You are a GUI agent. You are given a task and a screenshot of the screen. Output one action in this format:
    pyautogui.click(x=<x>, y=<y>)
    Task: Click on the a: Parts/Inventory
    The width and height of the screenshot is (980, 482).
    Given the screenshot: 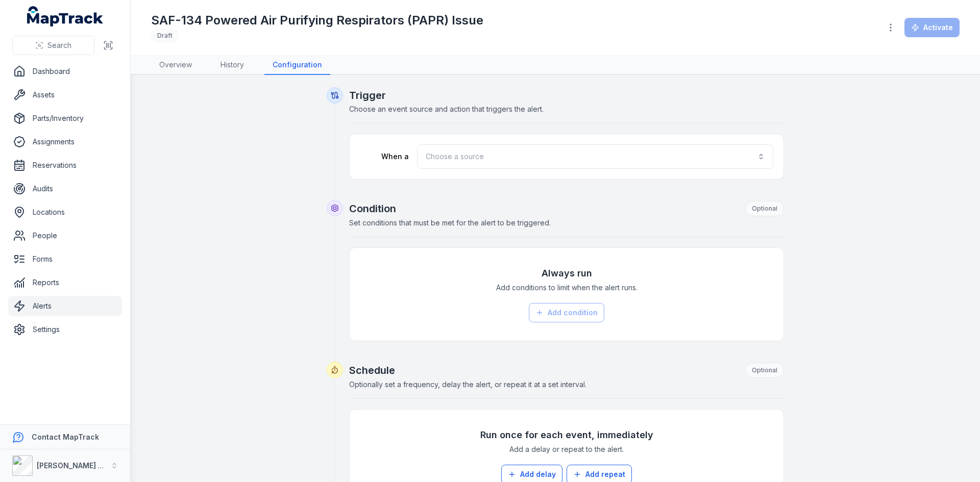 What is the action you would take?
    pyautogui.click(x=65, y=118)
    